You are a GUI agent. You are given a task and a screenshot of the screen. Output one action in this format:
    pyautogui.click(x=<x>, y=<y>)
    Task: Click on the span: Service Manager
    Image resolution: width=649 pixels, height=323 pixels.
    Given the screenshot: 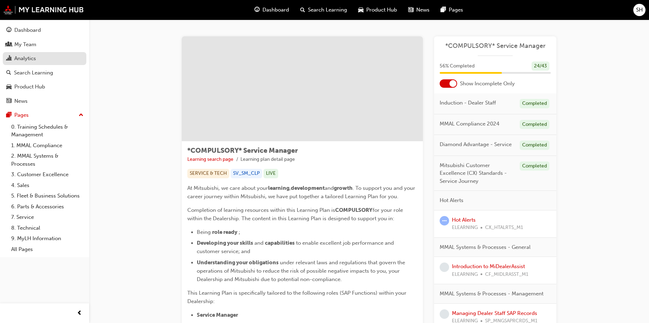 What is the action you would take?
    pyautogui.click(x=217, y=315)
    